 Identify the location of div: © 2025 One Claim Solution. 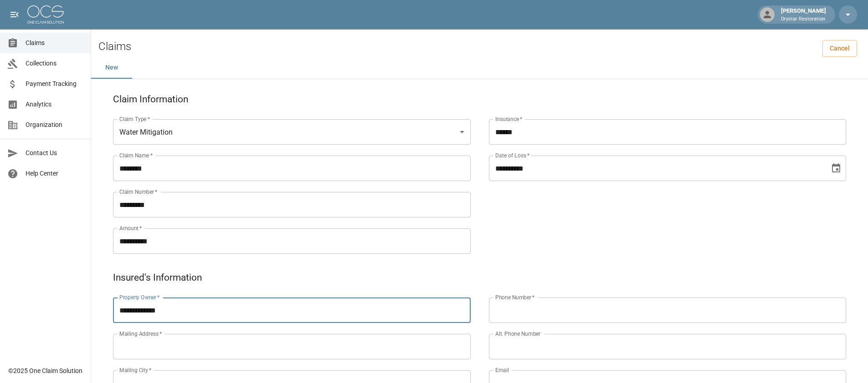
(45, 371).